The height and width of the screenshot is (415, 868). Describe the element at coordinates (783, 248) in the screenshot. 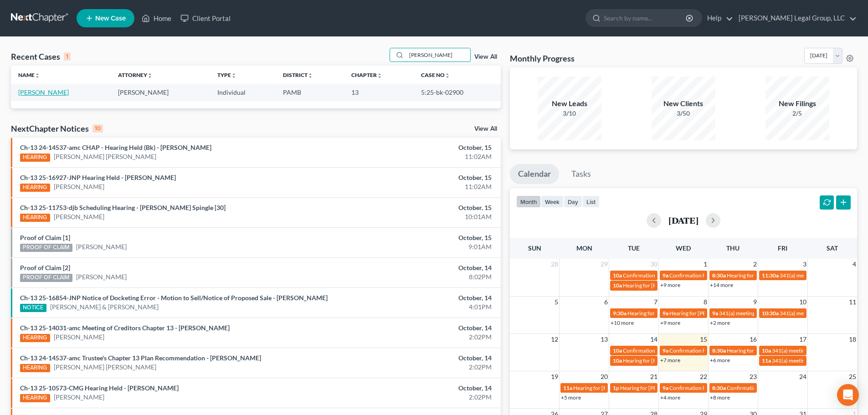

I see `span: Fri` at that location.